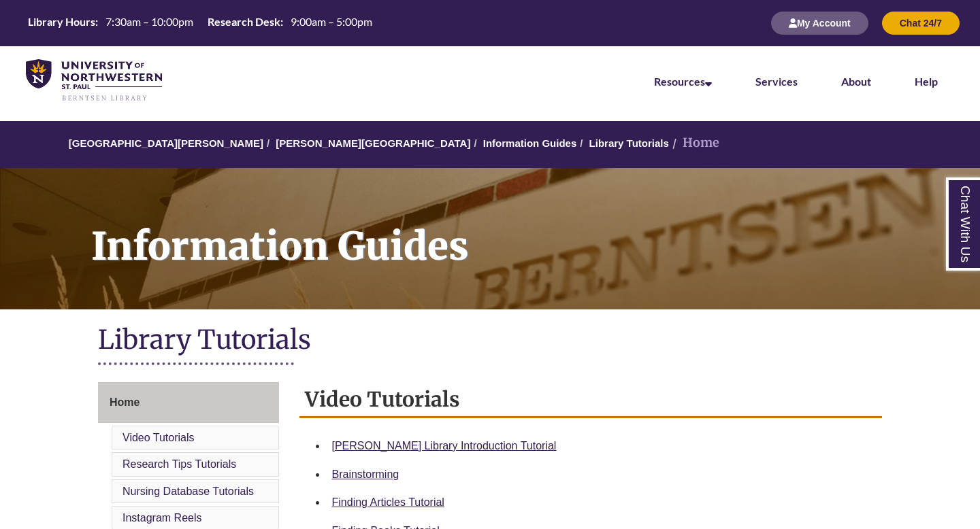 Image resolution: width=980 pixels, height=529 pixels. What do you see at coordinates (388, 502) in the screenshot?
I see `a: Finding Articles Tutorial` at bounding box center [388, 502].